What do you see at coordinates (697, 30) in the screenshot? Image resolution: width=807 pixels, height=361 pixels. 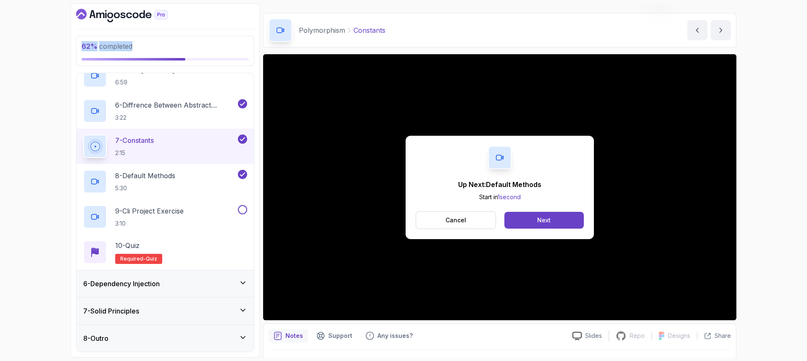 I see `button: previous content` at bounding box center [697, 30].